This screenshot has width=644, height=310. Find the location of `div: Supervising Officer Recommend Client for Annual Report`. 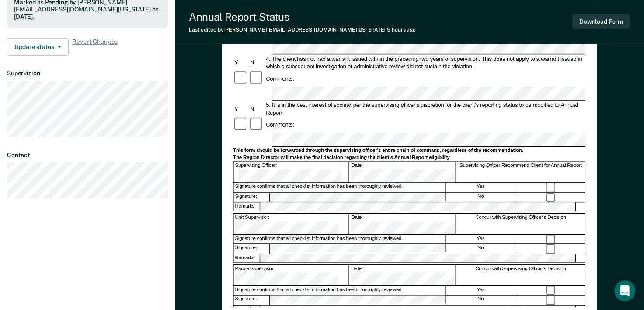

div: Supervising Officer Recommend Client for Annual Report is located at coordinates (520, 172).